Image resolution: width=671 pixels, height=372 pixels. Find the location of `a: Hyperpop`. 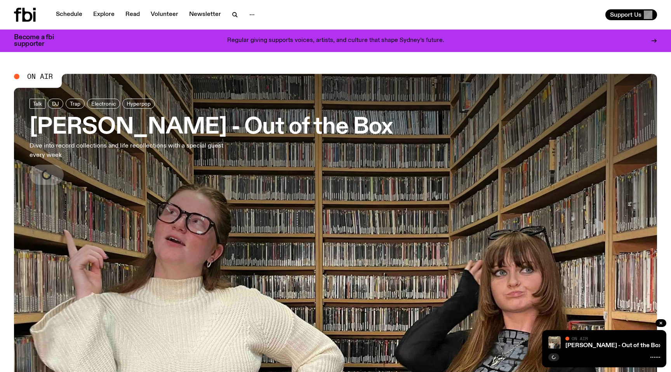

a: Hyperpop is located at coordinates (139, 104).